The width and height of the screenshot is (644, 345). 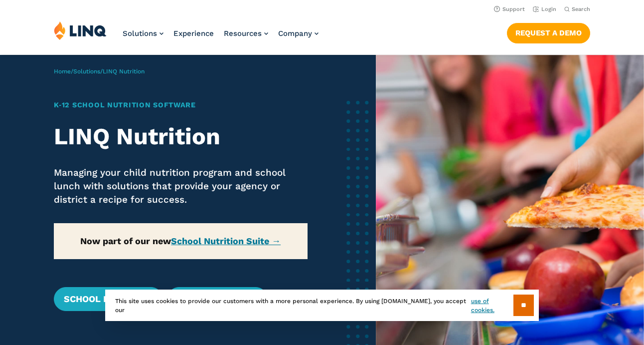 What do you see at coordinates (243, 34) in the screenshot?
I see `span: Resources` at bounding box center [243, 34].